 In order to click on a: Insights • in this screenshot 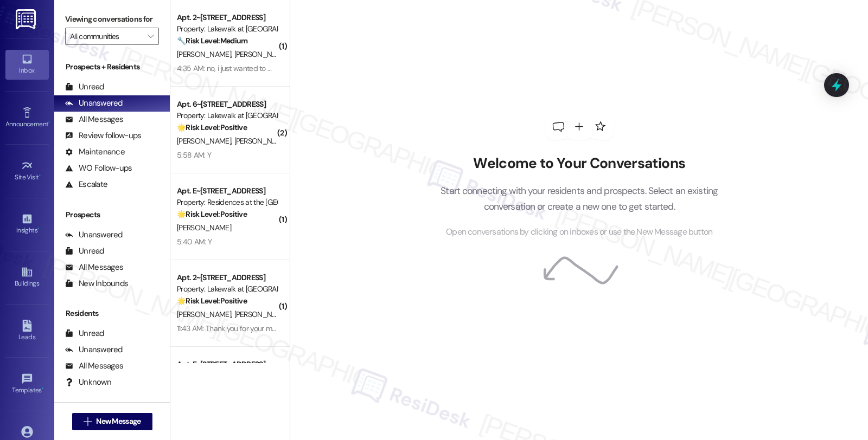, I will do `click(27, 225)`.